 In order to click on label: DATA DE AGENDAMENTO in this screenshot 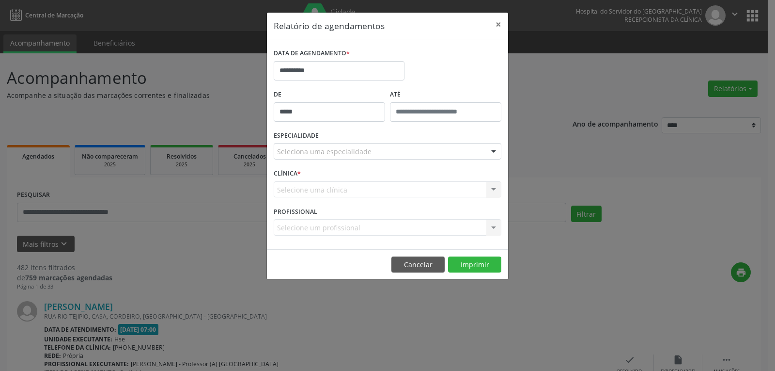, I will do `click(312, 53)`.